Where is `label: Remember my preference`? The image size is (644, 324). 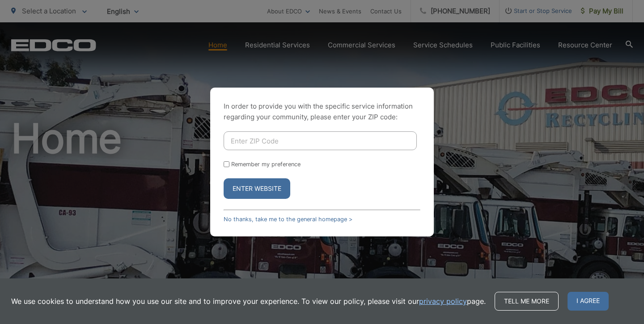 label: Remember my preference is located at coordinates (265, 164).